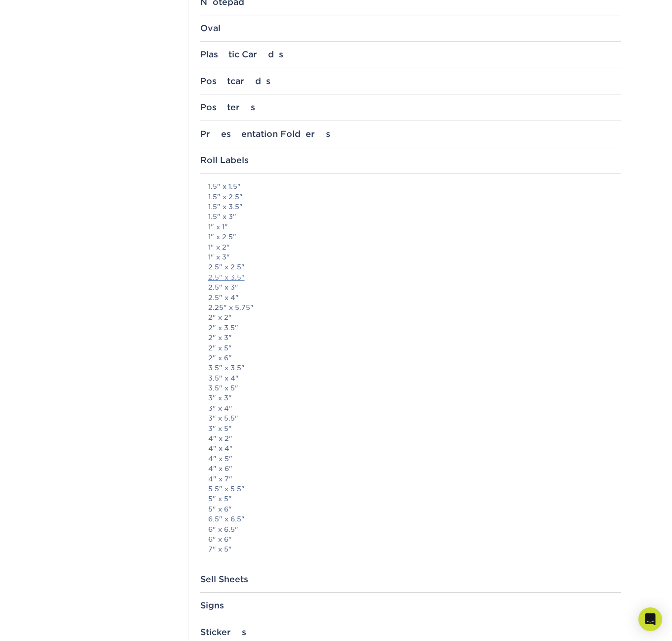  Describe the element at coordinates (223, 298) in the screenshot. I see `a: 2.5" x 4"` at that location.